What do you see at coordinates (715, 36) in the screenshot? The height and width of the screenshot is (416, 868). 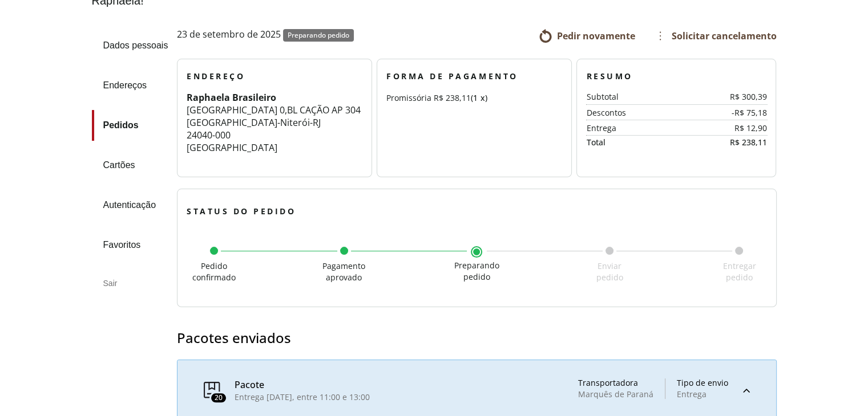 I see `a: Solicitar cancelamento` at bounding box center [715, 36].